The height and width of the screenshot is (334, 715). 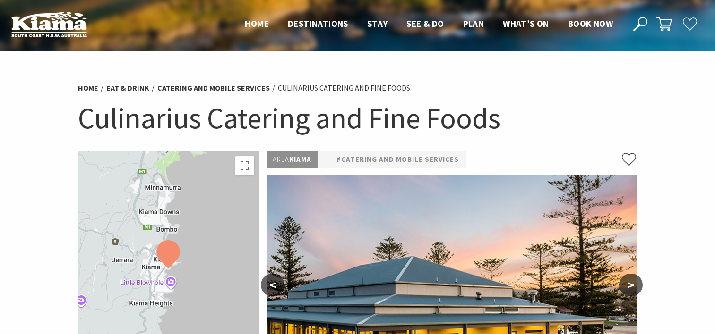 I want to click on img: Kiama Logo, so click(x=49, y=24).